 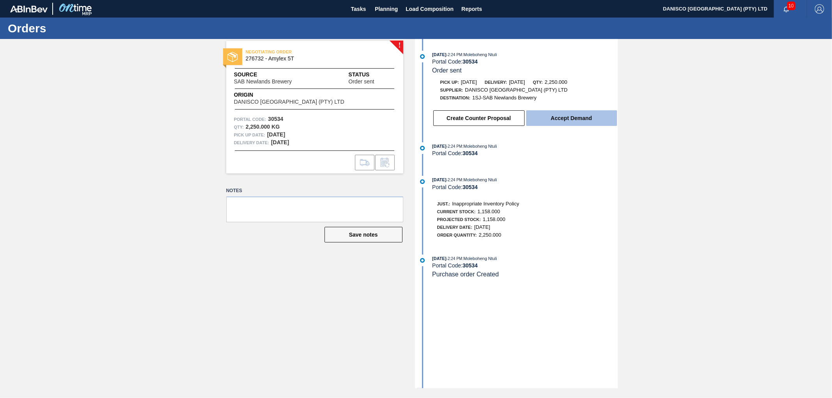 I want to click on span: Supplier:, so click(x=452, y=90).